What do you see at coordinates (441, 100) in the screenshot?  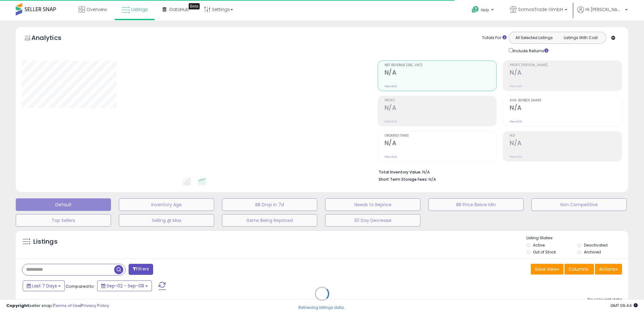 I see `span: Profit` at bounding box center [441, 100].